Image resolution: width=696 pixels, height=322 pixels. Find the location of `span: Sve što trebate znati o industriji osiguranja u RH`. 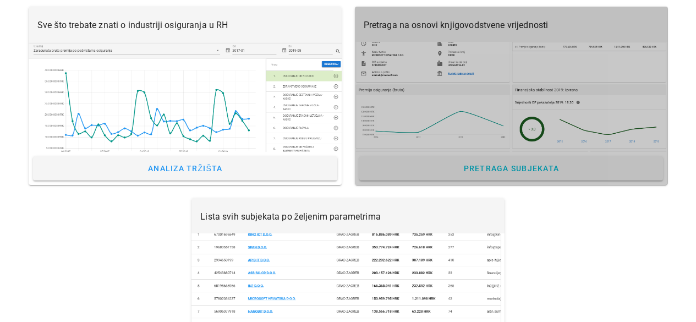

span: Sve što trebate znati o industriji osiguranja u RH is located at coordinates (133, 25).